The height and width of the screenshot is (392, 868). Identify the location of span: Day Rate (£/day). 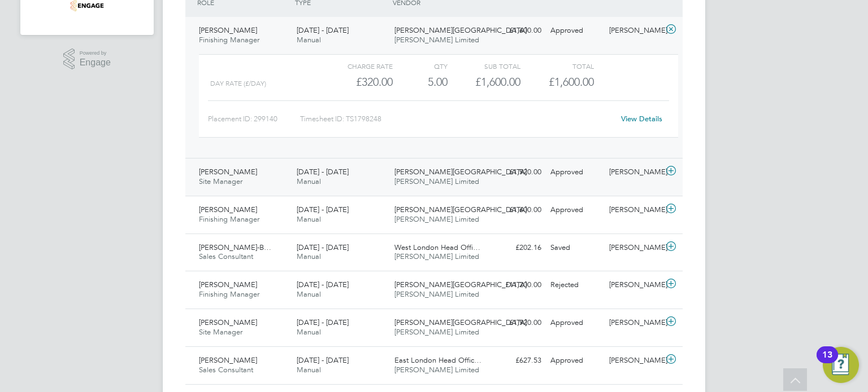
(238, 84).